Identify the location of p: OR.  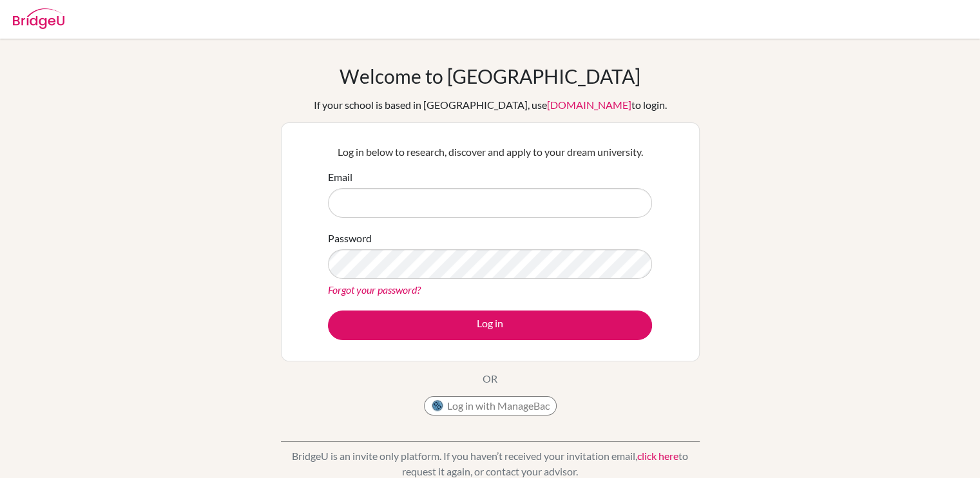
(489, 379).